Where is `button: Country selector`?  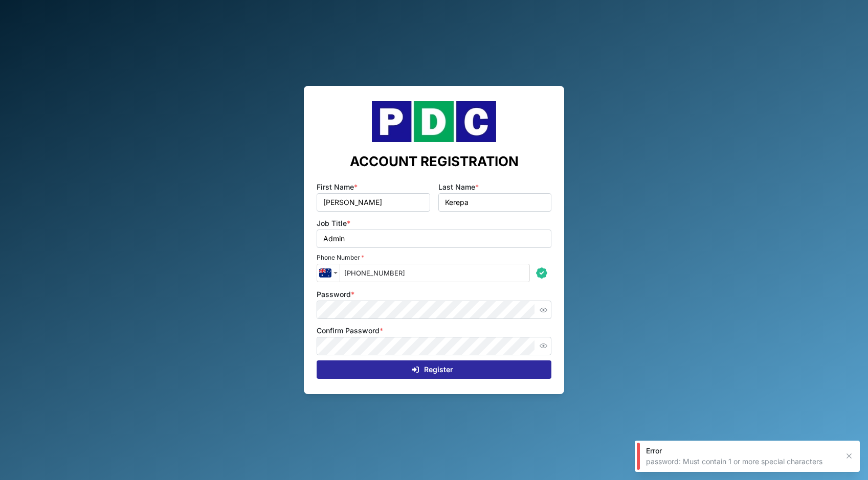 button: Country selector is located at coordinates (328, 273).